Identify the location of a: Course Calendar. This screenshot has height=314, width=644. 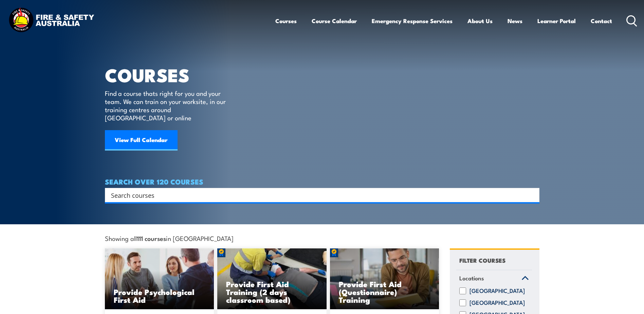
(334, 21).